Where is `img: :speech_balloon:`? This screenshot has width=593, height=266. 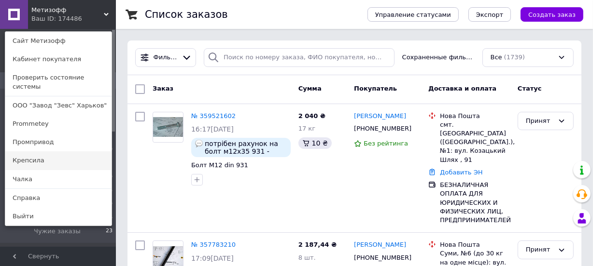 img: :speech_balloon: is located at coordinates (199, 144).